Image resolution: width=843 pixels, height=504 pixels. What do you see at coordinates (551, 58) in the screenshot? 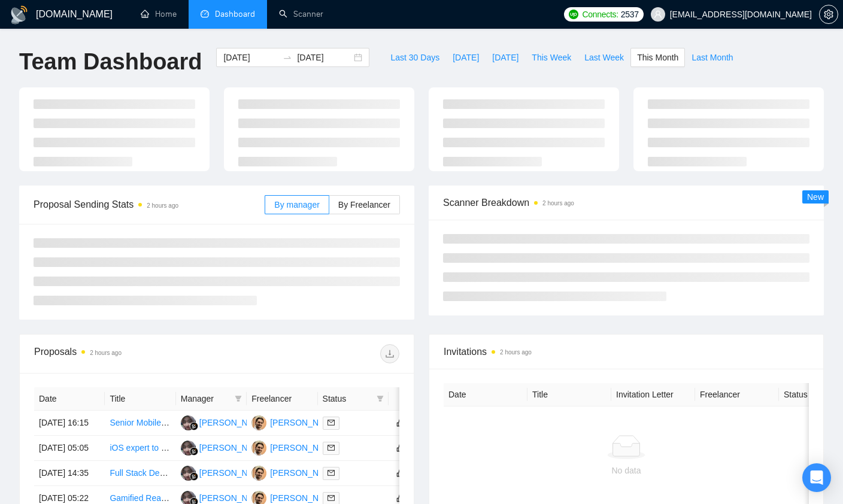
I see `button: This Week` at bounding box center [551, 58].